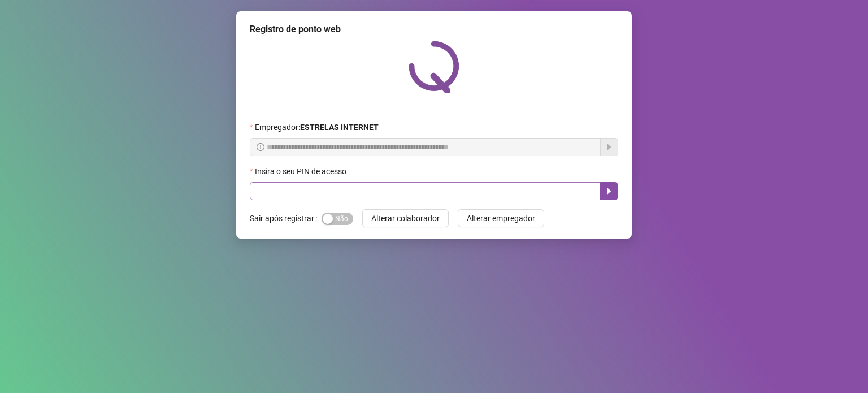  Describe the element at coordinates (434, 29) in the screenshot. I see `div: Registro de ponto web` at that location.